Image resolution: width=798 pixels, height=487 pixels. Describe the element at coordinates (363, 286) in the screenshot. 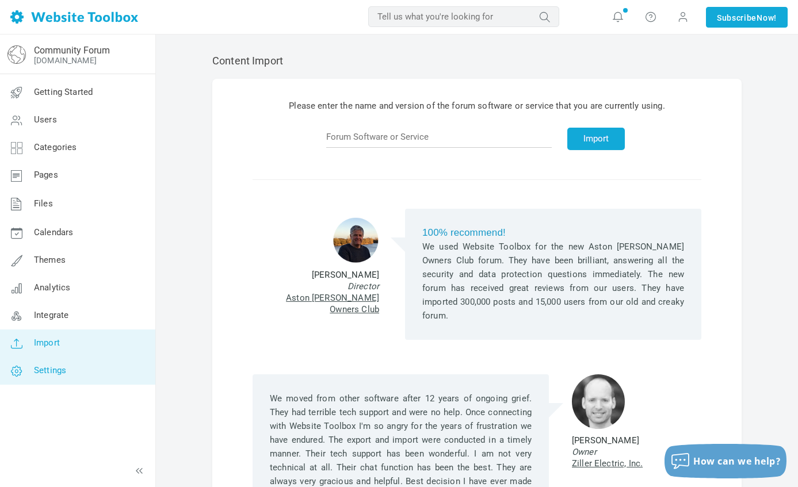

I see `i: Director` at that location.